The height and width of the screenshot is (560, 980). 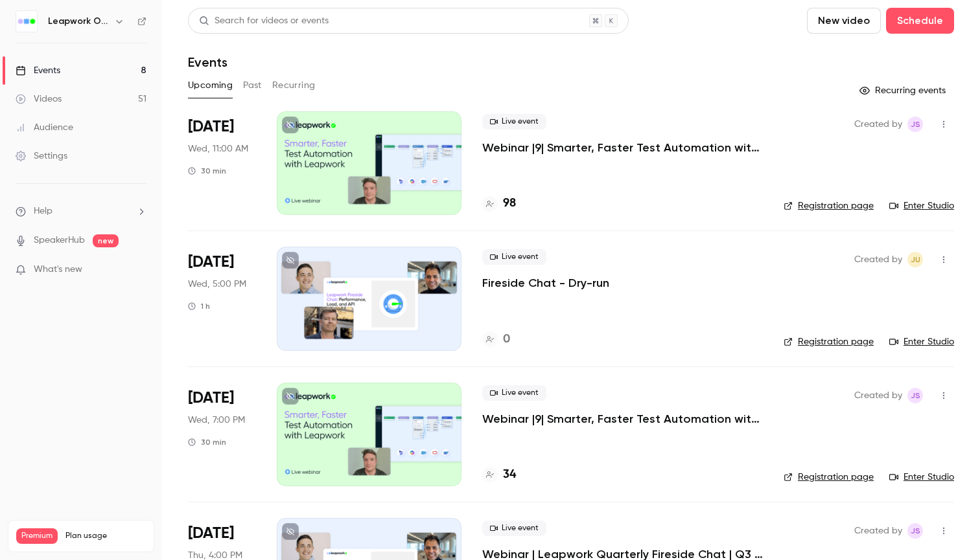 I want to click on button: Recurring events, so click(x=903, y=91).